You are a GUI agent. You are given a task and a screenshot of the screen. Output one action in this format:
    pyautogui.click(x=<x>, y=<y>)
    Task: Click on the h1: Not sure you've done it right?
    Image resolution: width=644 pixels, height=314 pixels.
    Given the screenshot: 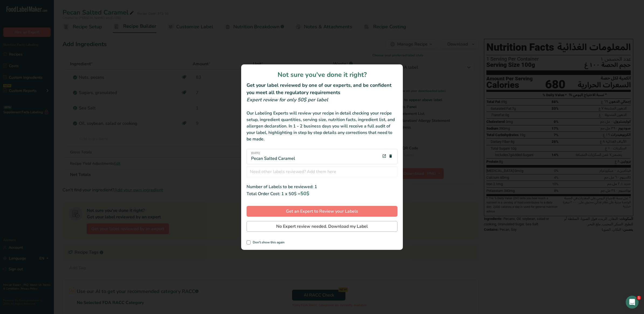 What is the action you would take?
    pyautogui.click(x=322, y=74)
    